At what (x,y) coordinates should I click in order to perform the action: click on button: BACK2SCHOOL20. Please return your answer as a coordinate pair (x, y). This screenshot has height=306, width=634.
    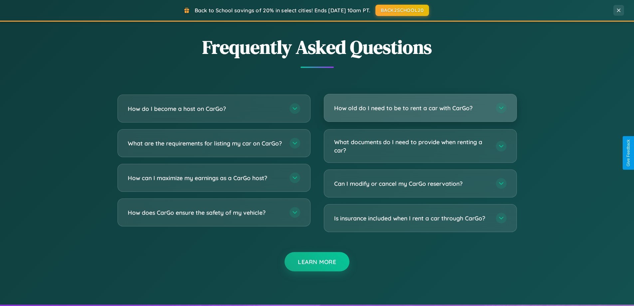
    Looking at the image, I should click on (402, 10).